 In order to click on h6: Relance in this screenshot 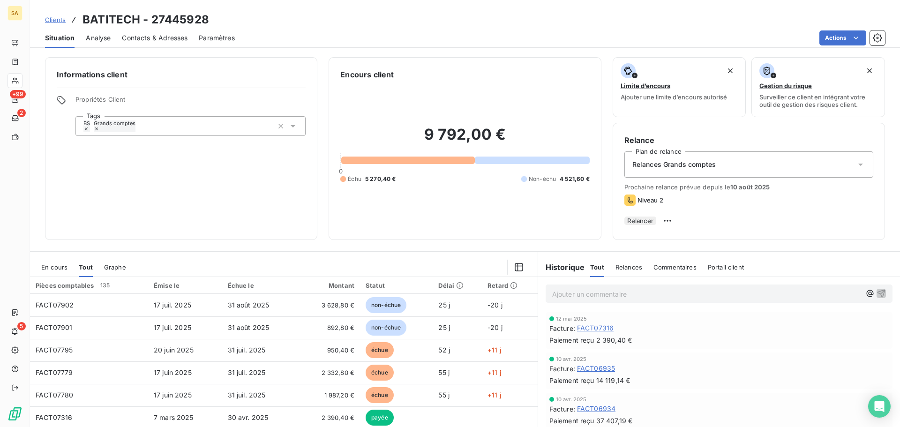, I will do `click(748, 140)`.